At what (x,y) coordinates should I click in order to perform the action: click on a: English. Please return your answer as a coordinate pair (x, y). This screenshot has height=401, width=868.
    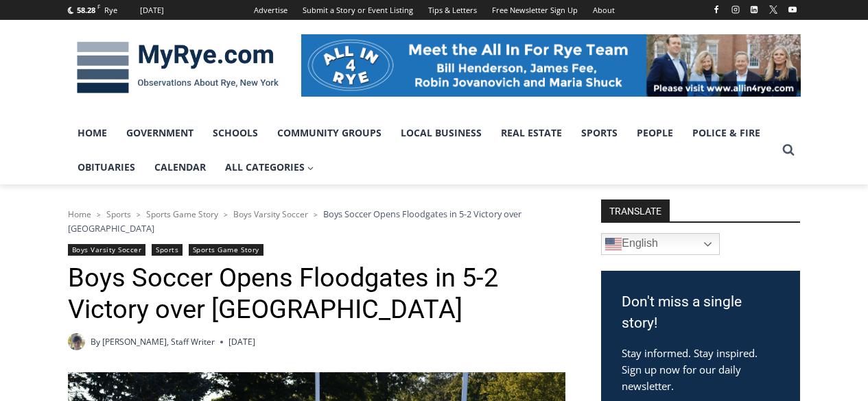
    Looking at the image, I should click on (660, 244).